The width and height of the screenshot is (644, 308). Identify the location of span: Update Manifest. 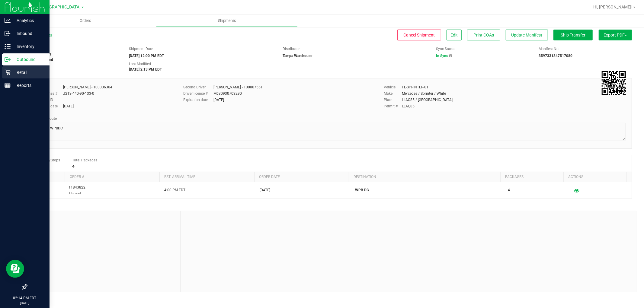
(527, 35).